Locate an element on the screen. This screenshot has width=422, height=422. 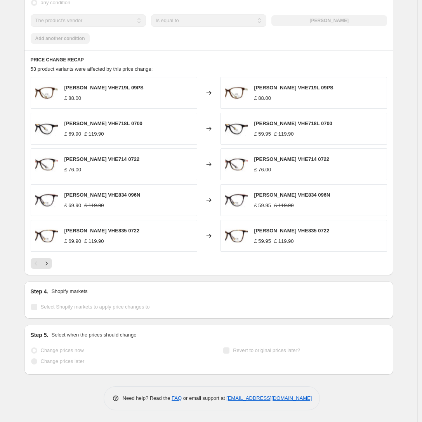
h2: Step 5. is located at coordinates (40, 335).